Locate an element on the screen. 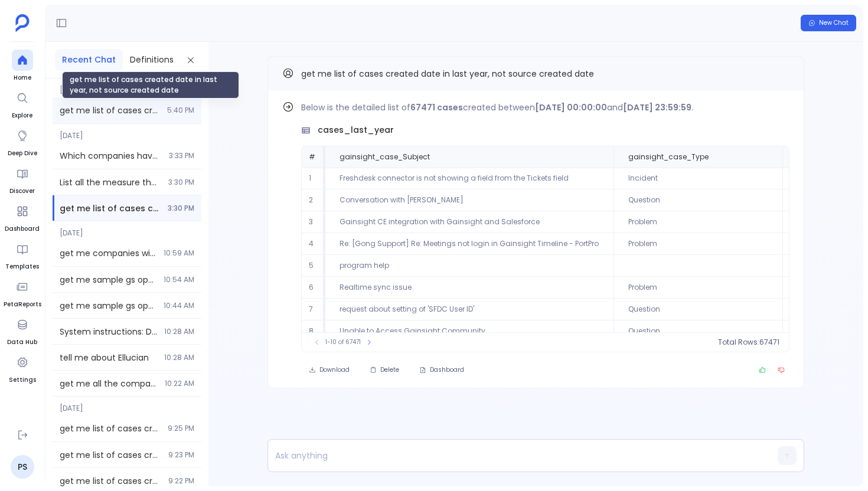  button: Definitions is located at coordinates (151, 60).